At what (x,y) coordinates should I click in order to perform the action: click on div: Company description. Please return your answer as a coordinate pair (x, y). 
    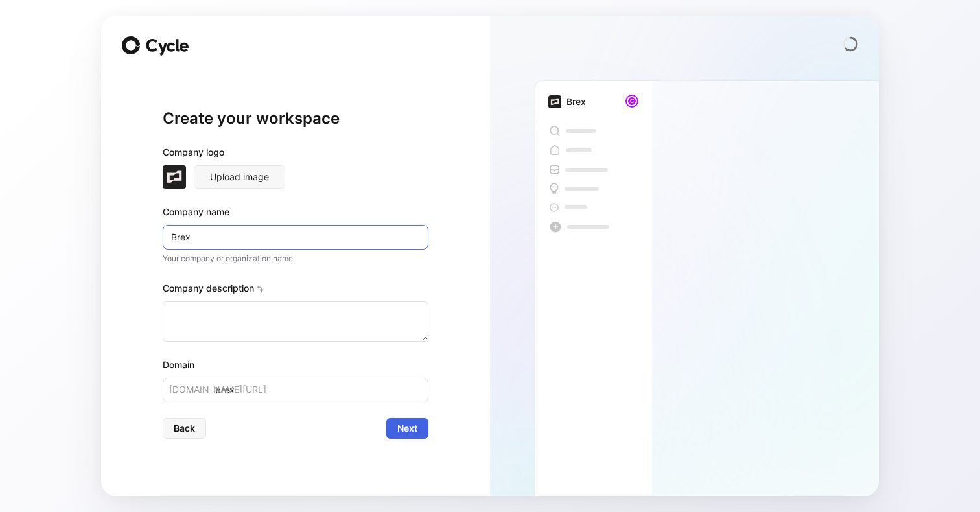
    Looking at the image, I should click on (296, 291).